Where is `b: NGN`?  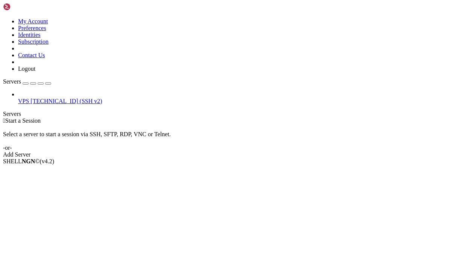
b: NGN is located at coordinates (29, 161).